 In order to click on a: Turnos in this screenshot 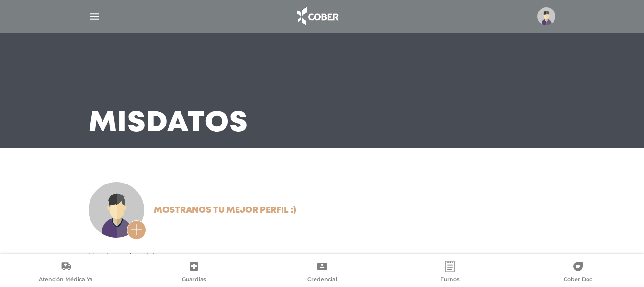, I will do `click(449, 272)`.